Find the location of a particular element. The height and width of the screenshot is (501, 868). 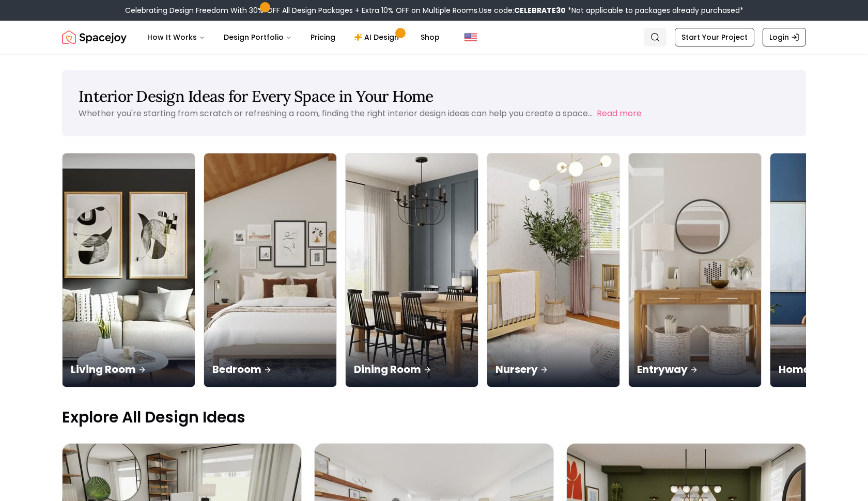

img: Entryway is located at coordinates (695, 270).